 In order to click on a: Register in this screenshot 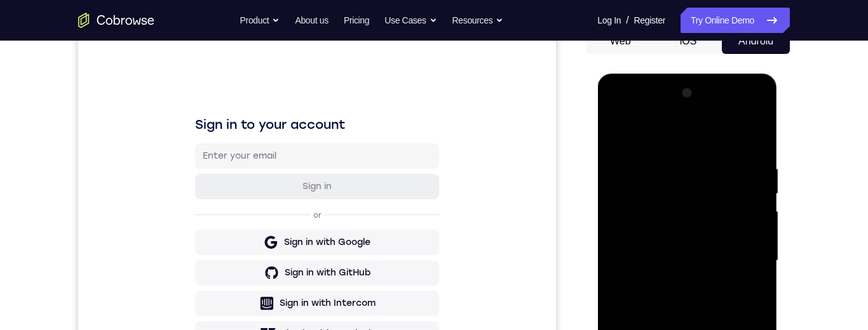, I will do `click(649, 20)`.